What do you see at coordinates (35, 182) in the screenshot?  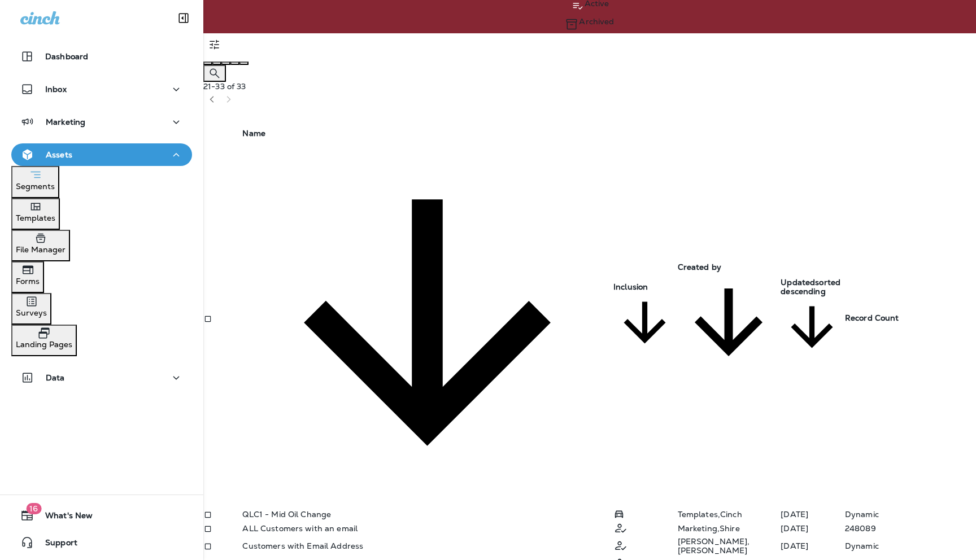 I see `button: Segments` at bounding box center [35, 182].